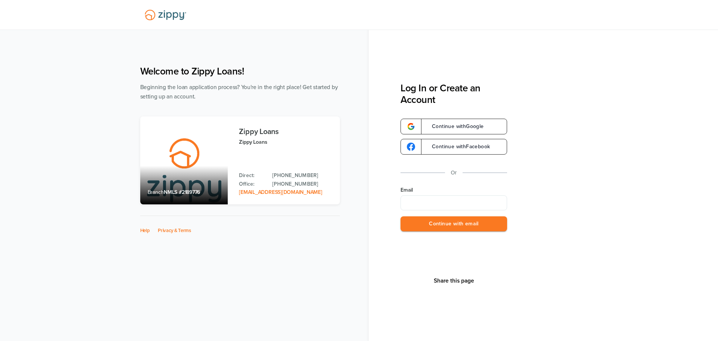 The height and width of the screenshot is (341, 718). Describe the element at coordinates (454, 147) in the screenshot. I see `a: google-logoContinue withFacebook` at that location.